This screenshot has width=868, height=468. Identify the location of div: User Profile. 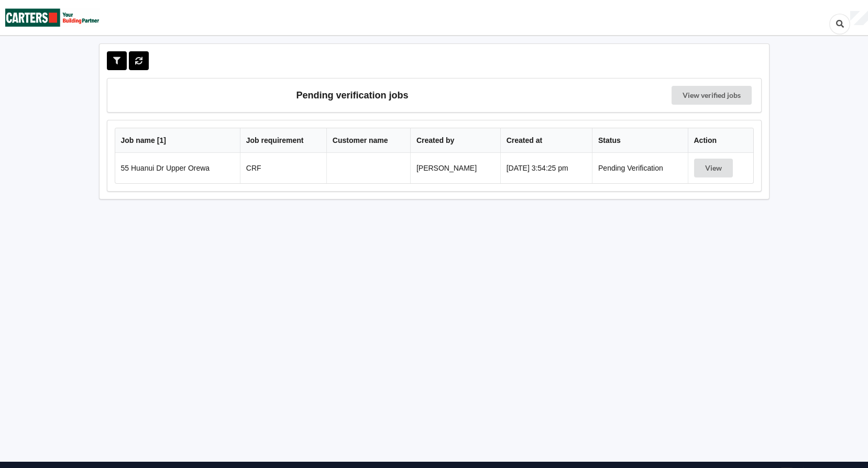
(859, 18).